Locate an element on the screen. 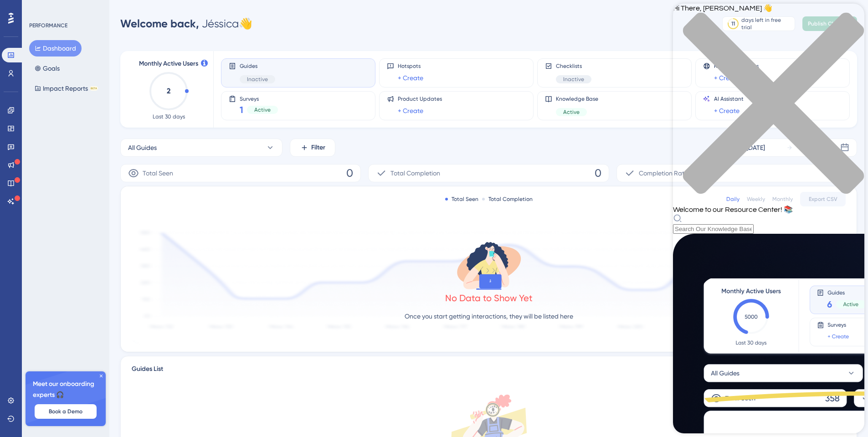 Image resolution: width=868 pixels, height=437 pixels. p: Once you start getting interactions, they will be listed here is located at coordinates (489, 316).